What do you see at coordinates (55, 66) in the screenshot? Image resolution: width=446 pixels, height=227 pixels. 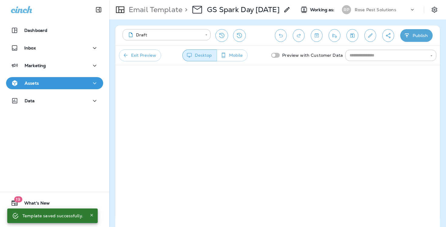 I see `button: Marketing` at bounding box center [55, 66].